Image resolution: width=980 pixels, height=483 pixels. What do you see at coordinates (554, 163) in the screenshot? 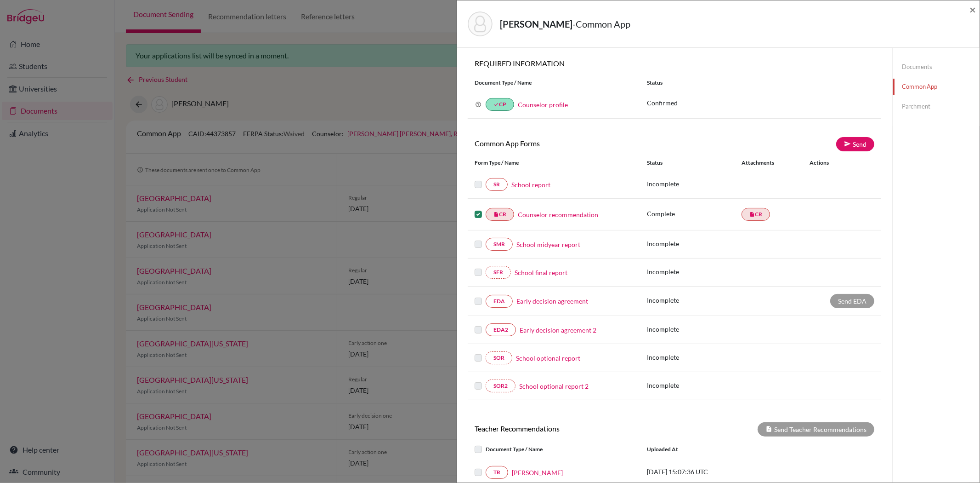
I see `div: Form Type / Name` at bounding box center [554, 163].